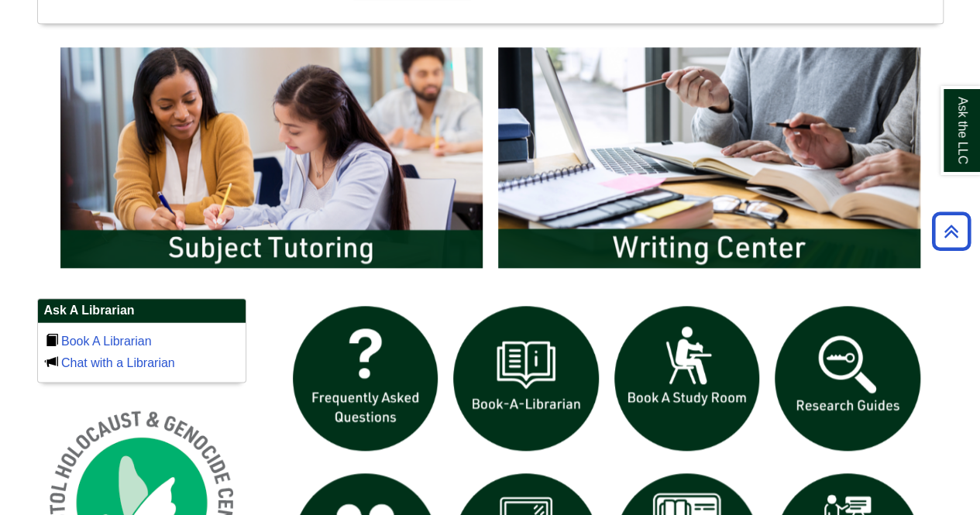 The image size is (980, 515). What do you see at coordinates (952, 231) in the screenshot?
I see `a: Back to Top` at bounding box center [952, 231].